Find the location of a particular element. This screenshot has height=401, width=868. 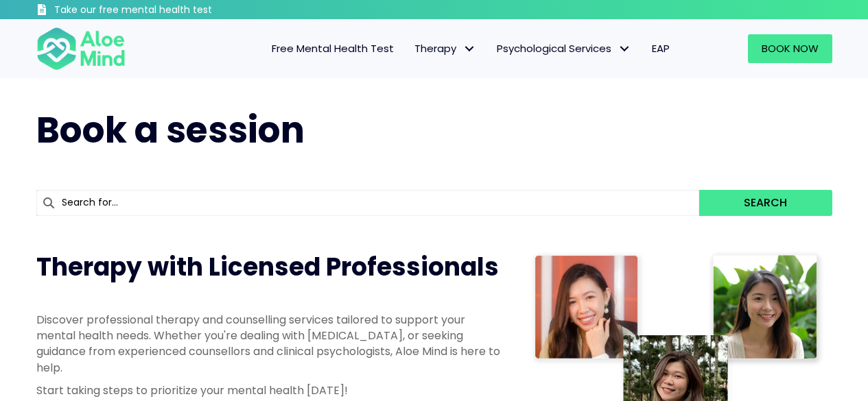

a: Take our free mental health test is located at coordinates (160, 11).